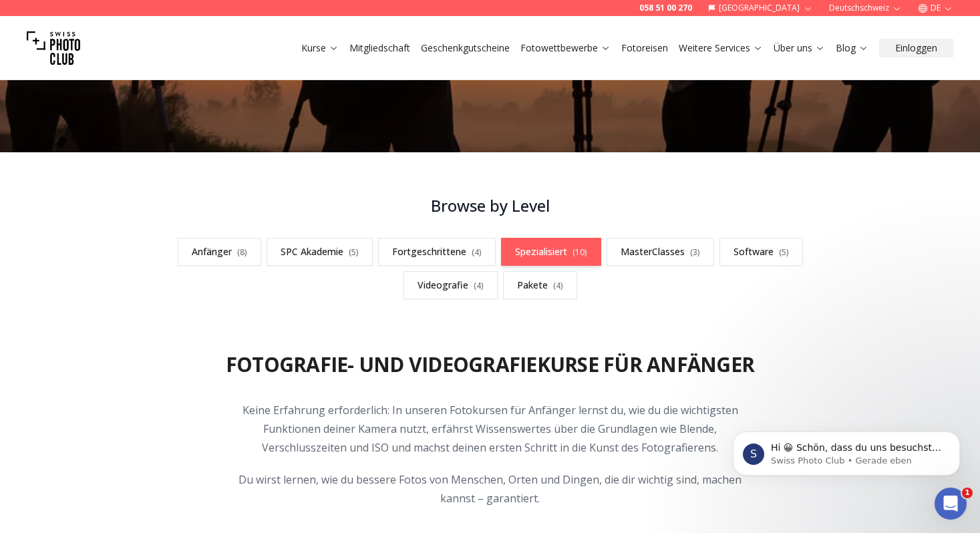  What do you see at coordinates (565, 48) in the screenshot?
I see `button: Fotowettbewerbe` at bounding box center [565, 48].